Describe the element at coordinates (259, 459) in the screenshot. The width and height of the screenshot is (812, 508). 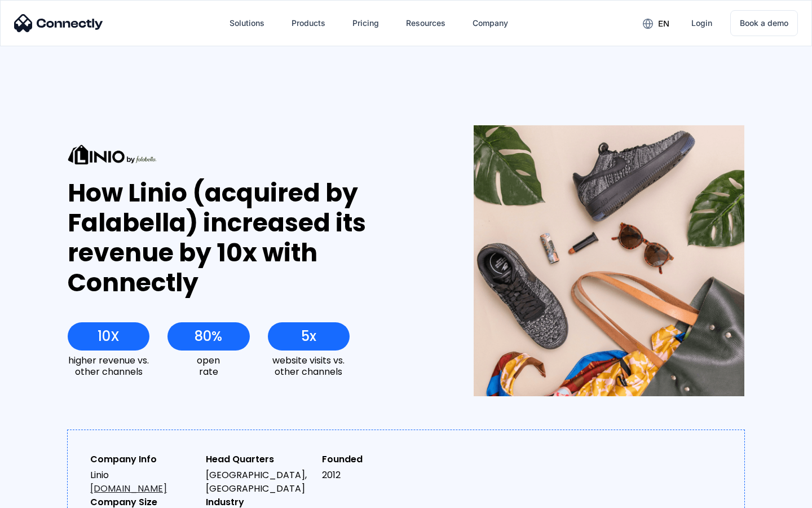
I see `div: Head Quarters` at that location.